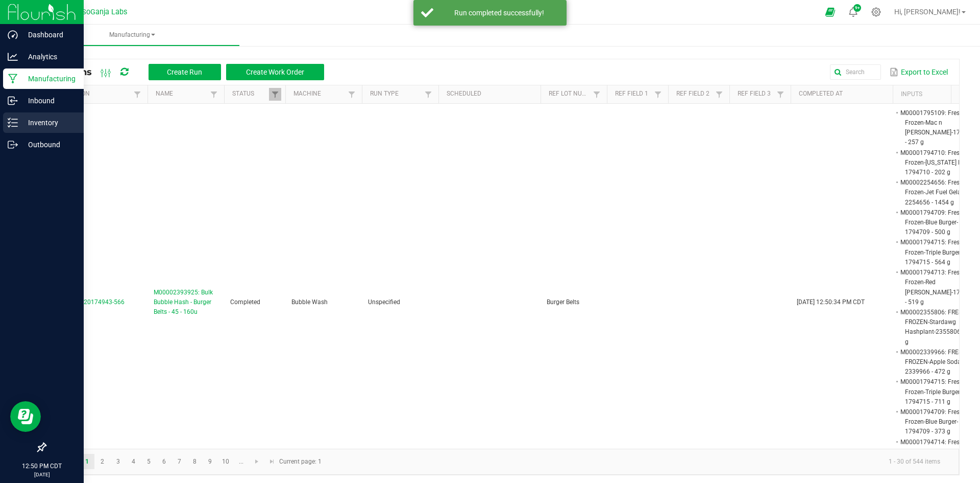  What do you see at coordinates (309, 302) in the screenshot?
I see `span: Bubble Wash` at bounding box center [309, 302].